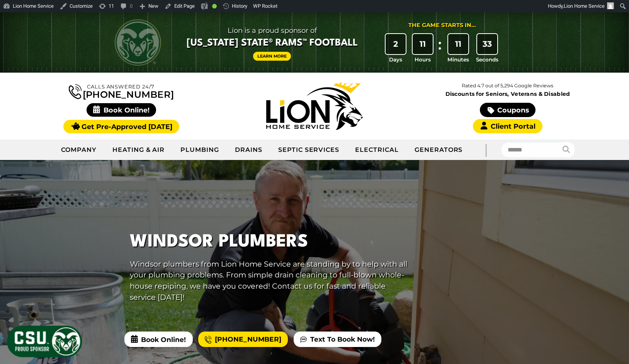 The image size is (629, 364). I want to click on a: Heating & Air, so click(139, 150).